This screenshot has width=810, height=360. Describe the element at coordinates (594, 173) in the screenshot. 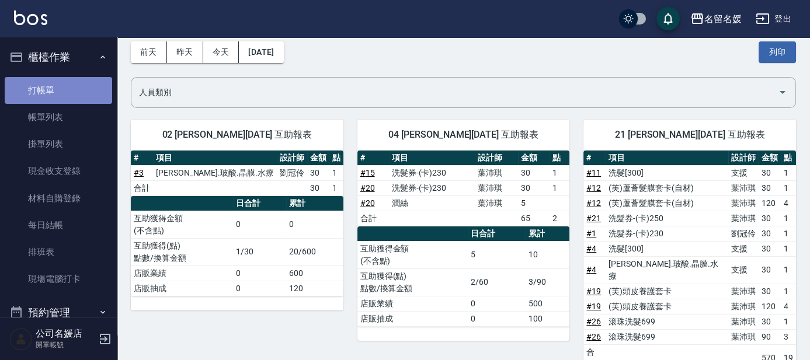

I see `a: #11` at that location.